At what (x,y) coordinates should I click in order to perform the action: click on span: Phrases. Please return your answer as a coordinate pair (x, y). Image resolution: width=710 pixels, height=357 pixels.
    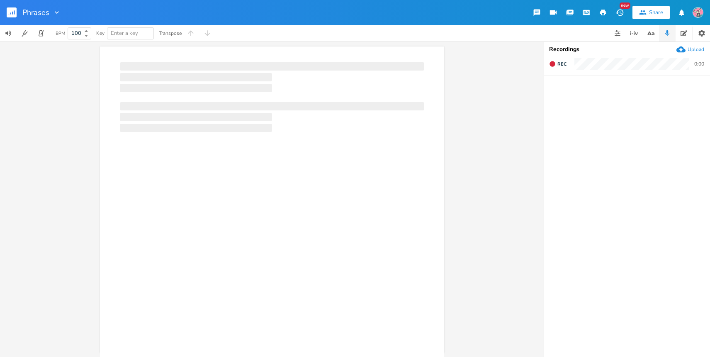
    Looking at the image, I should click on (36, 12).